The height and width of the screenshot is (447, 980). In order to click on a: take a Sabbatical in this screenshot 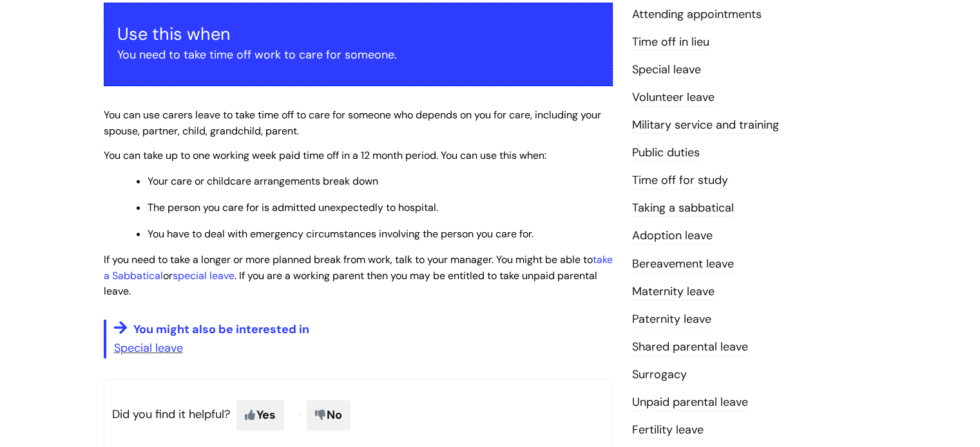, I will do `click(359, 268)`.